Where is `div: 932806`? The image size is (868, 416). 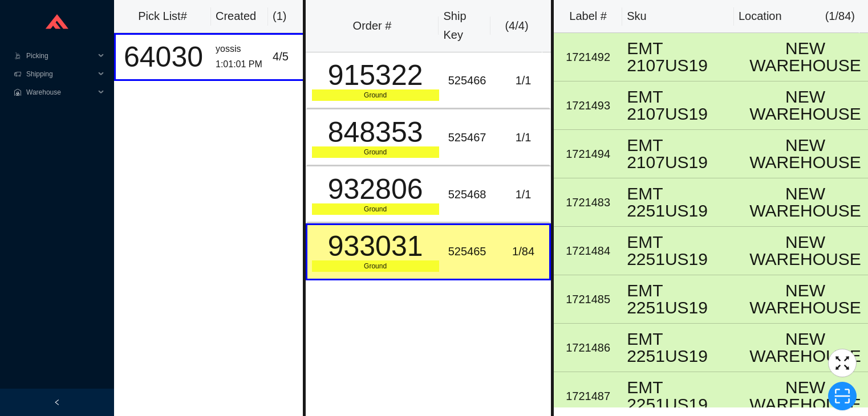 div: 932806 is located at coordinates (375, 189).